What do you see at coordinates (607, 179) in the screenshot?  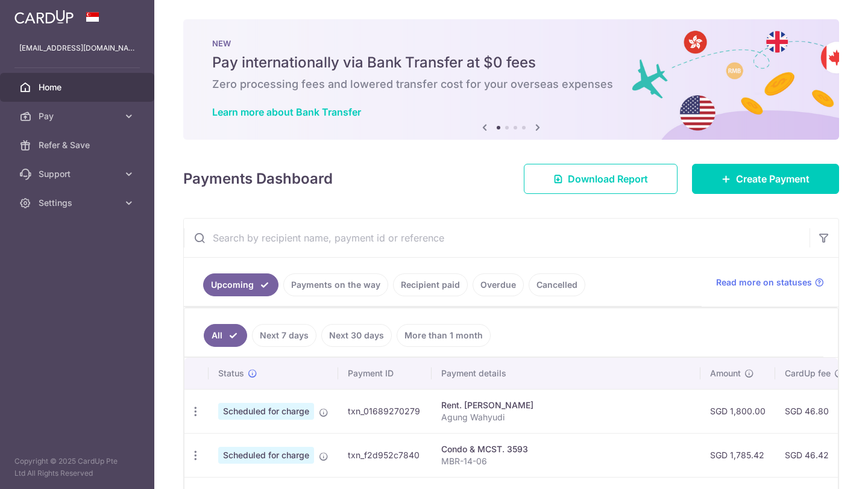 I see `span: Download Report` at bounding box center [607, 179].